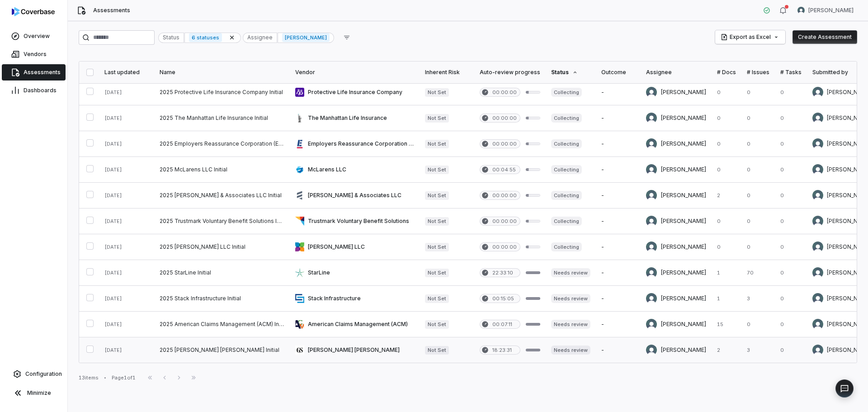 The height and width of the screenshot is (412, 868). I want to click on div: Inherent Risk, so click(447, 72).